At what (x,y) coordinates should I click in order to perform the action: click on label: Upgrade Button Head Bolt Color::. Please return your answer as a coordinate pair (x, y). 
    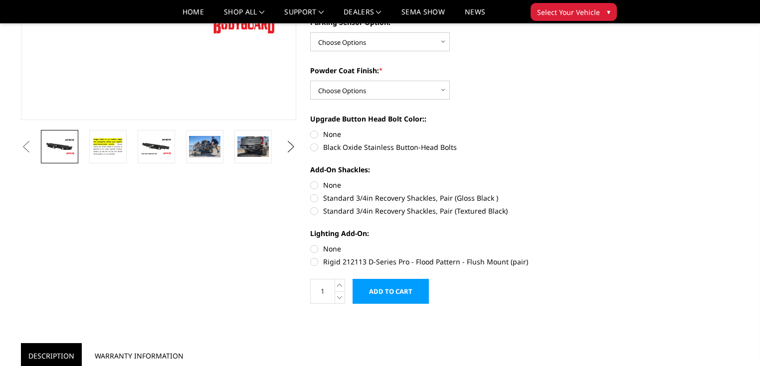
    Looking at the image, I should click on (448, 119).